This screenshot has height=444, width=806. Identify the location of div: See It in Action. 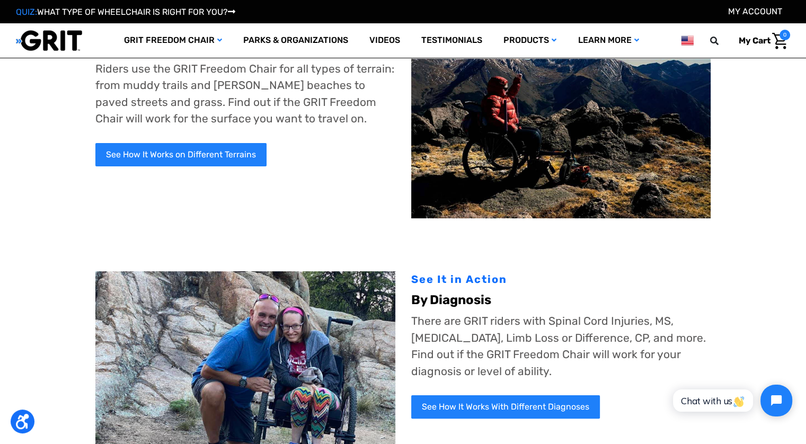
(560, 279).